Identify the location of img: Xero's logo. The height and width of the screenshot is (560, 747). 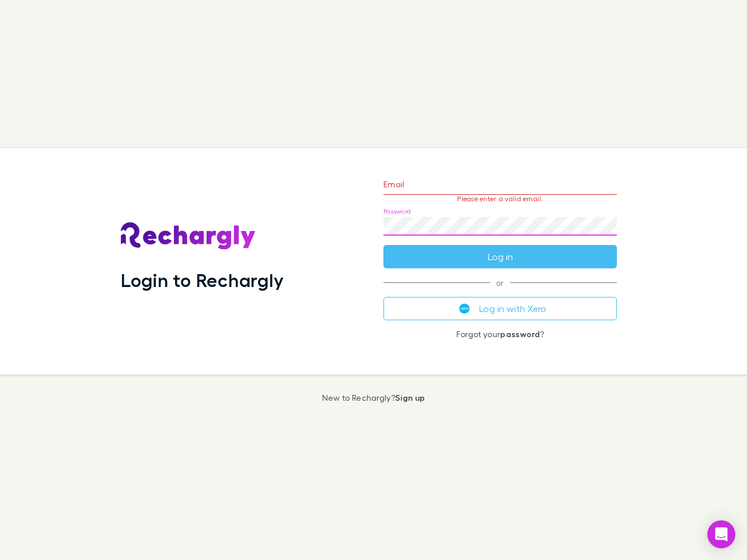
(464, 308).